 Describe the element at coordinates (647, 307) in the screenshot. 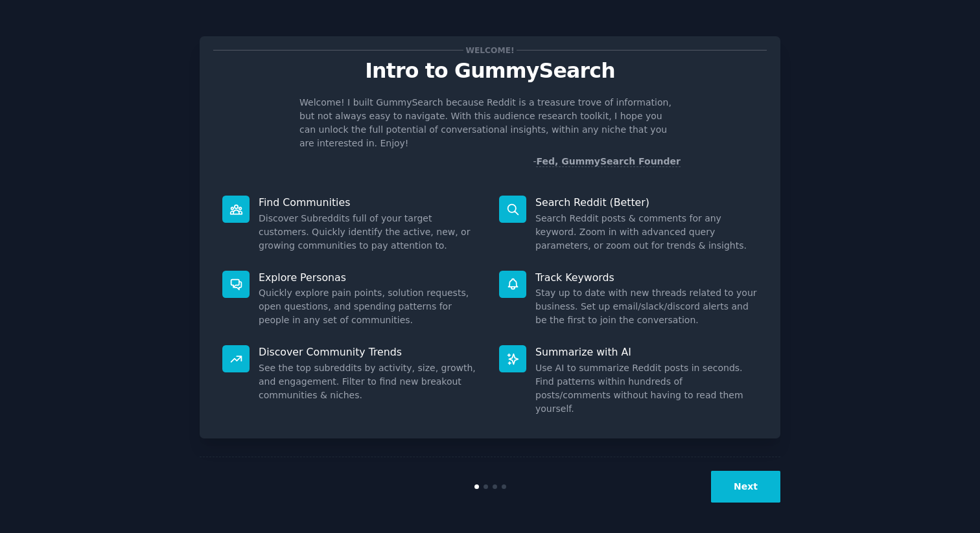

I see `dd: Stay up to date with new threads related to your business. Set up email/slack/discord alerts and ...` at that location.